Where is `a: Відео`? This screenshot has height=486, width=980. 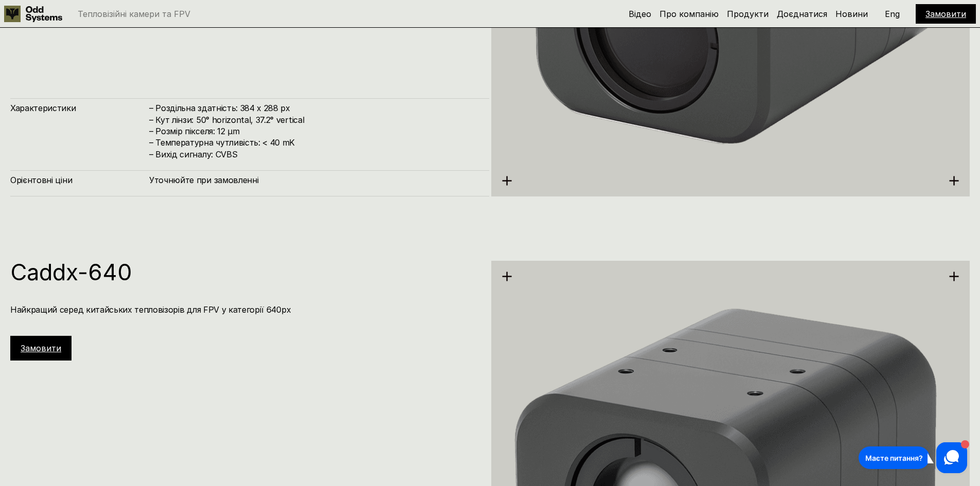
a: Відео is located at coordinates (640, 14).